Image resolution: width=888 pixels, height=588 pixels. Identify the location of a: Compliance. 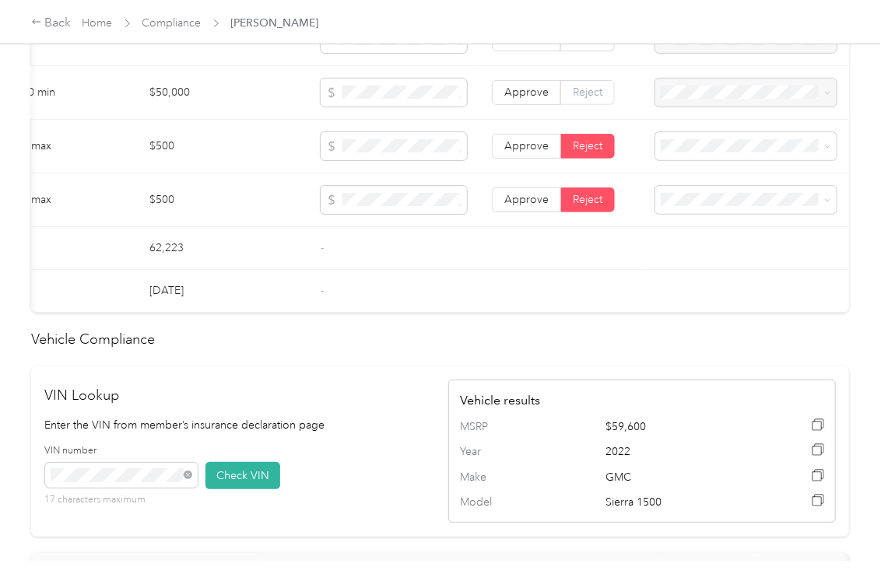
(172, 22).